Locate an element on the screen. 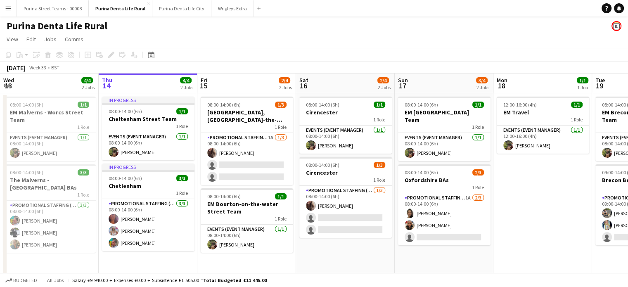 Image resolution: width=628 pixels, height=287 pixels. div: In progress08:00-14:00 (6h)1/1Cheltenham Street Team1 RoleEvents (Event Manager)1/108:00-14:00 (6... is located at coordinates (148, 128).